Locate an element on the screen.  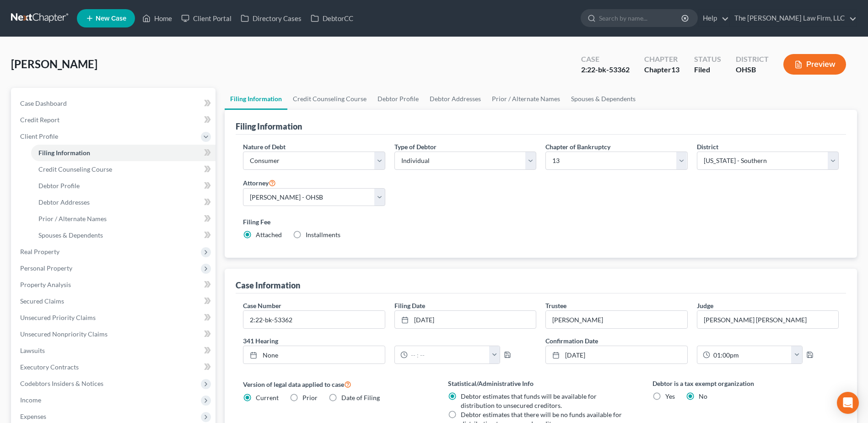
label: Confirmation Date is located at coordinates (692, 341).